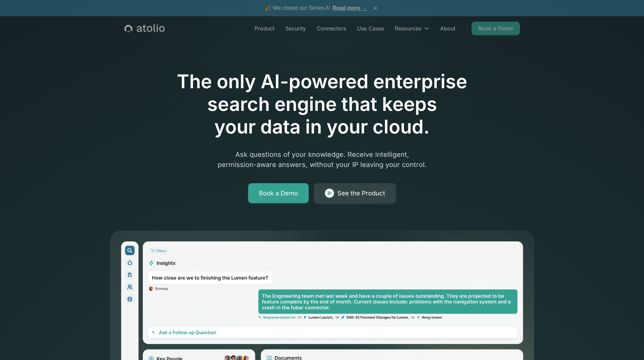 Image resolution: width=644 pixels, height=360 pixels. What do you see at coordinates (322, 160) in the screenshot?
I see `p: Ask questions of your knowledge. Receive intelligent, permission-aware answers, without your IP l...` at bounding box center [322, 160].